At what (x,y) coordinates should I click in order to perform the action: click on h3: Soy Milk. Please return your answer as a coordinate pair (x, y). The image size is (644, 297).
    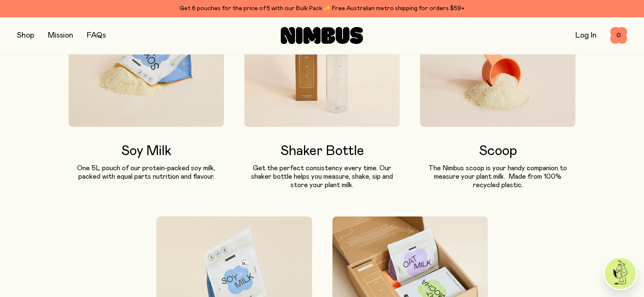
    Looking at the image, I should click on (146, 151).